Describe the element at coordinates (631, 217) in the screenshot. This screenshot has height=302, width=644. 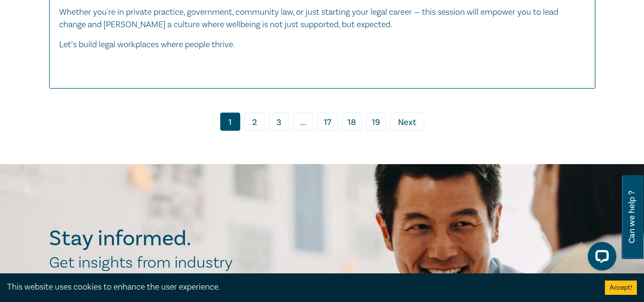
I see `span: Can we help ?` at that location.